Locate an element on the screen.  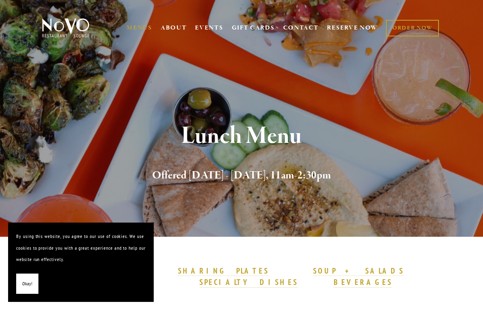
a: GIFT CARDS is located at coordinates (253, 28).